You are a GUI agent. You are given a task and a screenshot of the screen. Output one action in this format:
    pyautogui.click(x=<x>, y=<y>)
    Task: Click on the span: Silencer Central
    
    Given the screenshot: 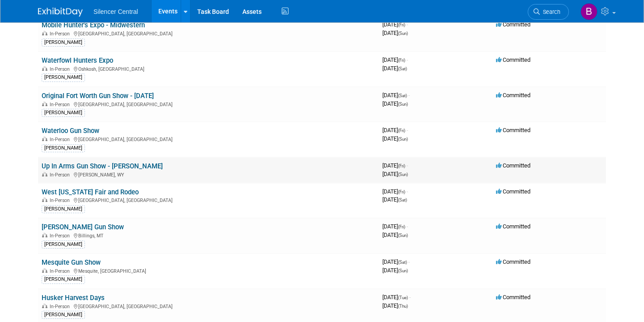 What is the action you would take?
    pyautogui.click(x=116, y=11)
    